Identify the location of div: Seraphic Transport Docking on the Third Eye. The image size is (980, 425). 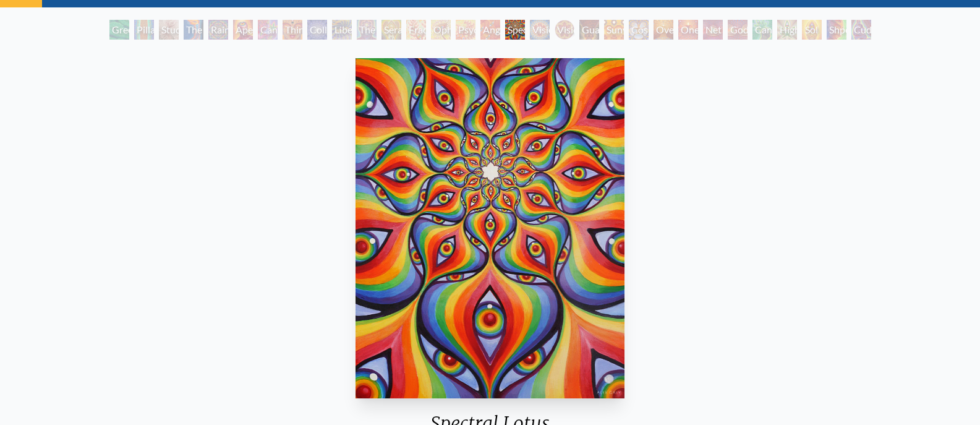
(391, 30).